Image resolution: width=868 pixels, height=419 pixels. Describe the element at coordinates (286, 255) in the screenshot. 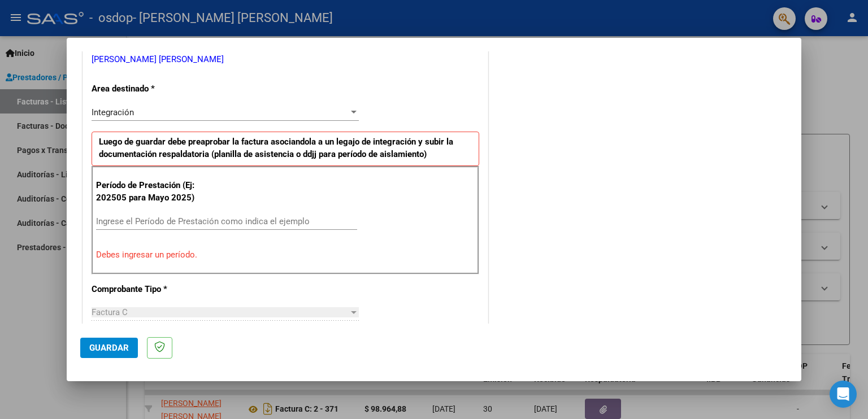

I see `p: Debes ingresar un período.` at that location.